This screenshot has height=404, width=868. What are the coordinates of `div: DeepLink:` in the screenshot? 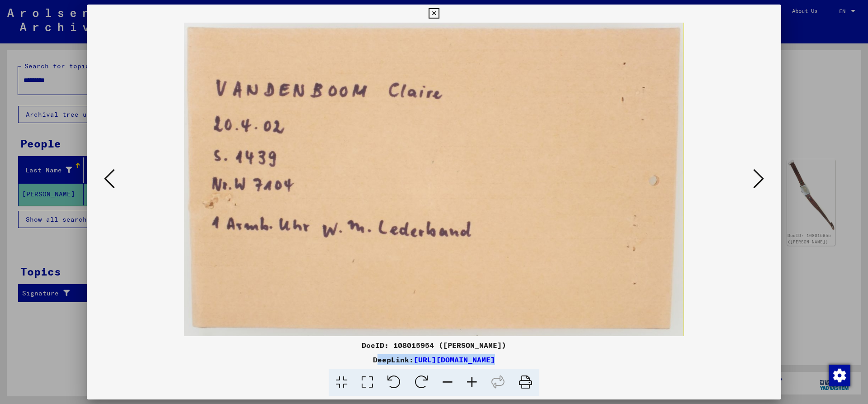 It's located at (434, 360).